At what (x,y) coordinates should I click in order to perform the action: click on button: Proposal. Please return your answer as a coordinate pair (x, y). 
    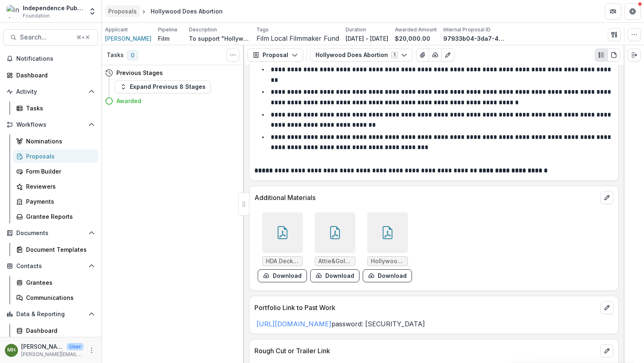
    Looking at the image, I should click on (275, 55).